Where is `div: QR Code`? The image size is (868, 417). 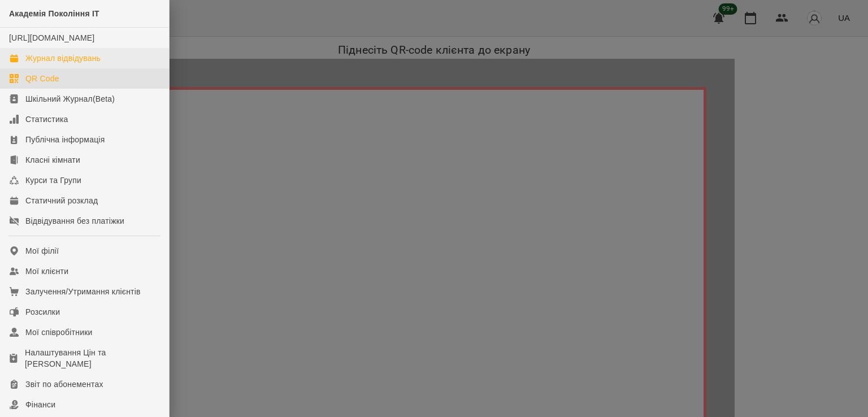
div: QR Code is located at coordinates (43, 78).